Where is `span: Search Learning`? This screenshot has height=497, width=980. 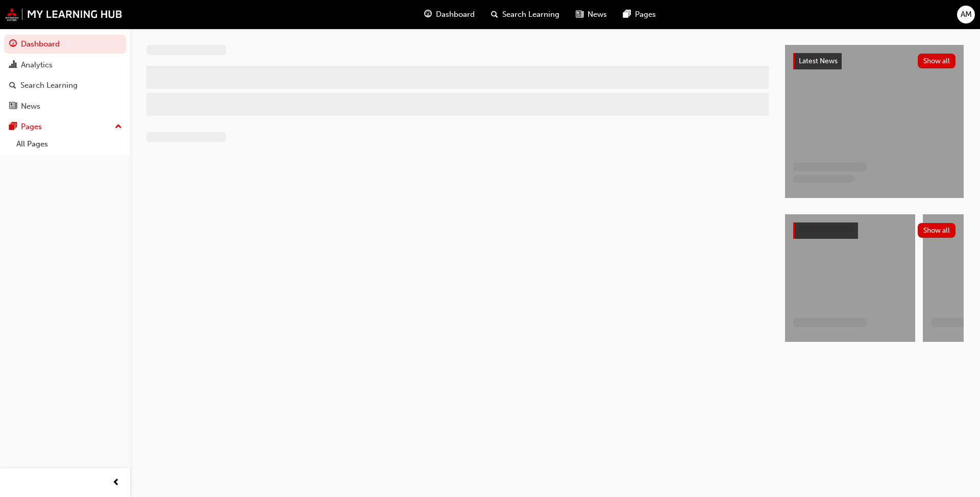
span: Search Learning is located at coordinates (531, 14).